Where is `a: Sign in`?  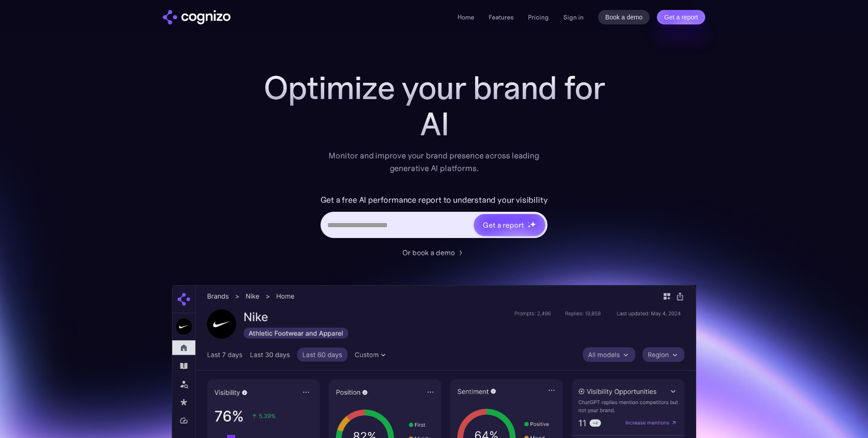 a: Sign in is located at coordinates (573, 17).